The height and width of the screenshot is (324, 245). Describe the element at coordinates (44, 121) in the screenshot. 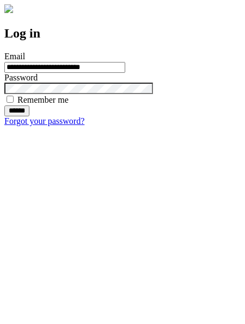

I see `a: Forgot your password?` at that location.